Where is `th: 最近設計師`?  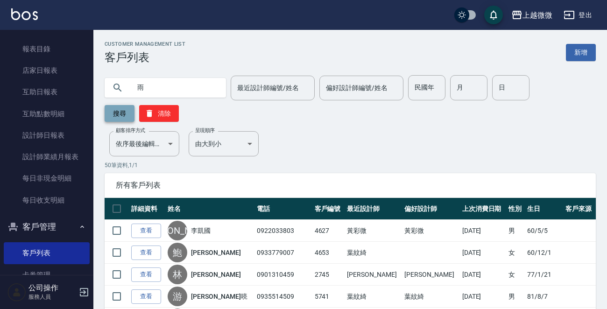 th: 最近設計師 is located at coordinates (373, 209).